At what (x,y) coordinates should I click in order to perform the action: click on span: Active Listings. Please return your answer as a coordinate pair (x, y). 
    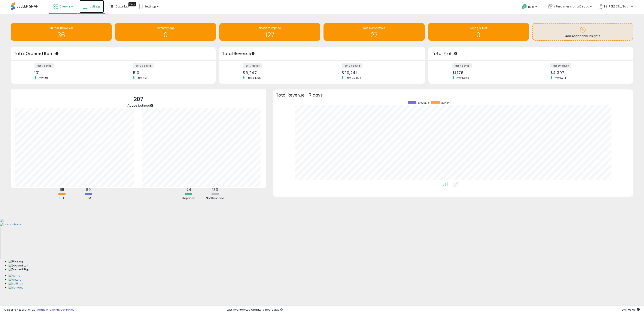
    Looking at the image, I should click on (138, 105).